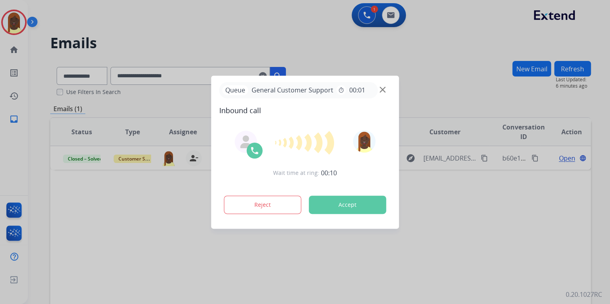 Image resolution: width=610 pixels, height=304 pixels. Describe the element at coordinates (292, 90) in the screenshot. I see `span: General Customer Support` at that location.